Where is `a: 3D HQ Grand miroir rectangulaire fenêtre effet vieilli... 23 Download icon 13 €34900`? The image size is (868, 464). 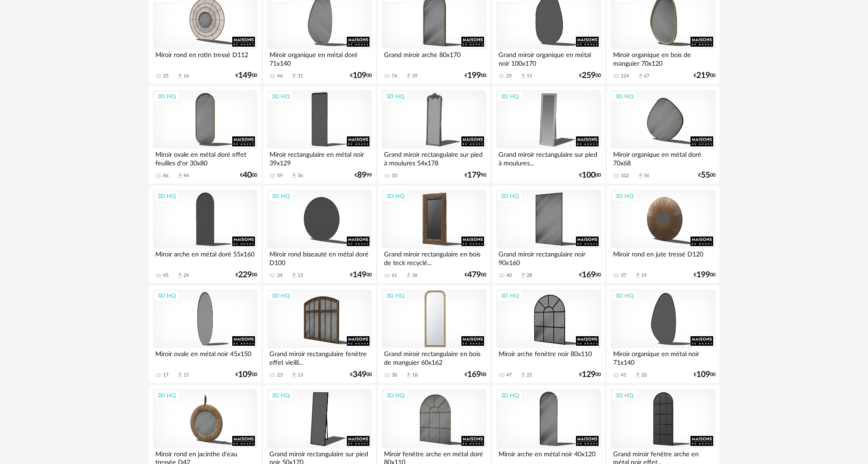 a: 3D HQ Grand miroir rectangulaire fenêtre effet vieilli... 23 Download icon 13 €34900 is located at coordinates (319, 334).